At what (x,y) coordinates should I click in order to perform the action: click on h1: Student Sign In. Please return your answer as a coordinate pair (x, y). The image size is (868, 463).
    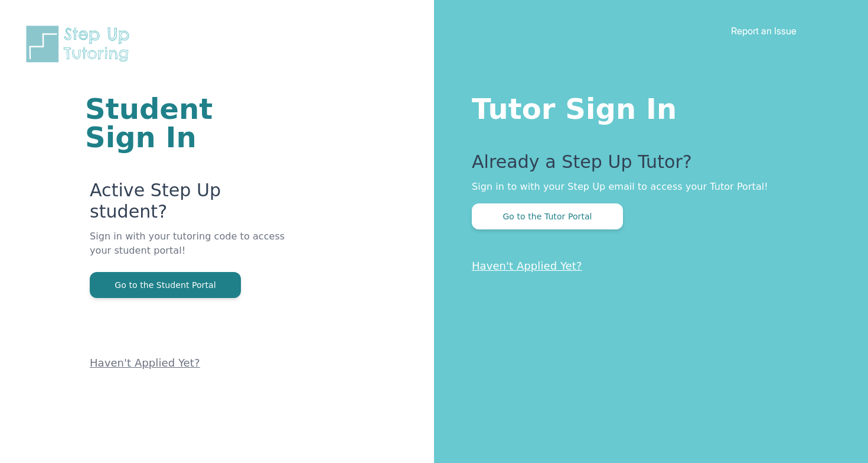
    Looking at the image, I should click on (189, 123).